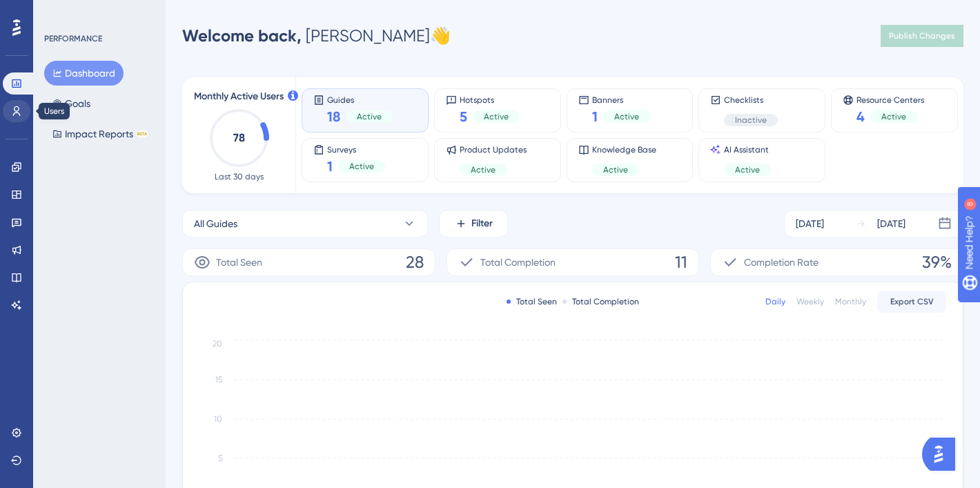  What do you see at coordinates (922, 35) in the screenshot?
I see `span: Publish Changes` at bounding box center [922, 35].